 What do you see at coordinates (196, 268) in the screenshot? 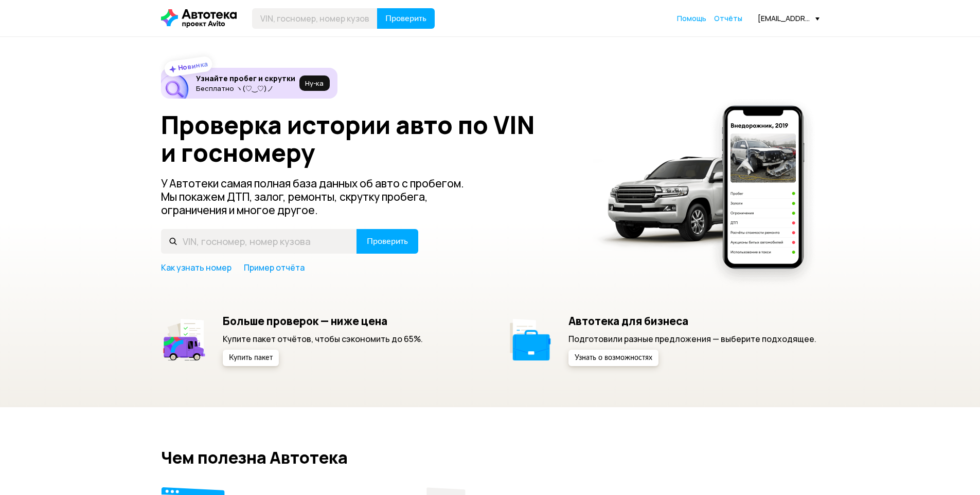
I see `a: Как узнать номер` at bounding box center [196, 268].